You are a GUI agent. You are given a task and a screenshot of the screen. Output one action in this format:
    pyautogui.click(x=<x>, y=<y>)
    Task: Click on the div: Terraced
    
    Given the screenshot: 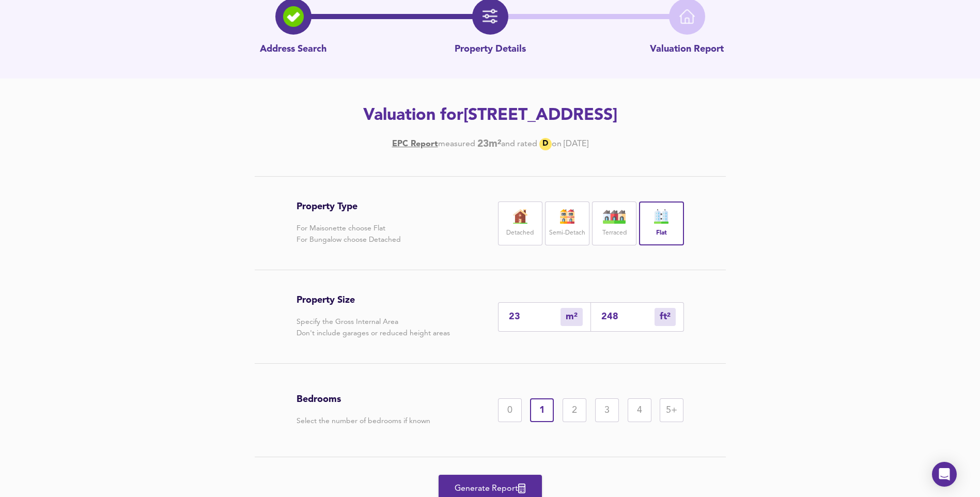 What is the action you would take?
    pyautogui.click(x=614, y=223)
    